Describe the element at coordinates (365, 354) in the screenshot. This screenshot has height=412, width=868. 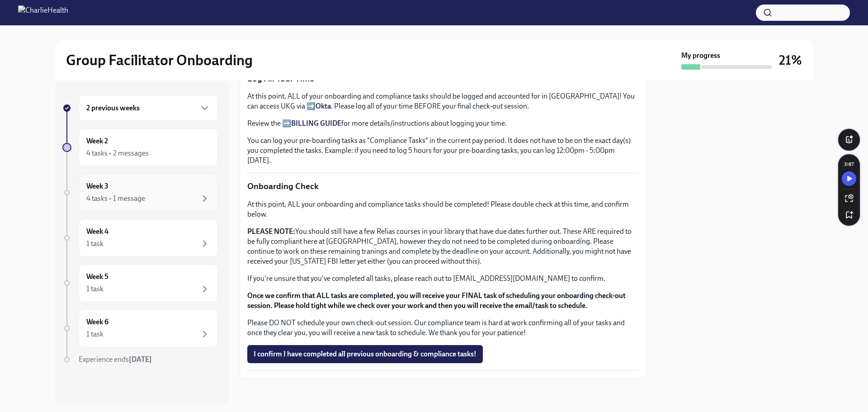
I see `span: I confirm I have completed all previous onboarding & compliance tasks!` at that location.